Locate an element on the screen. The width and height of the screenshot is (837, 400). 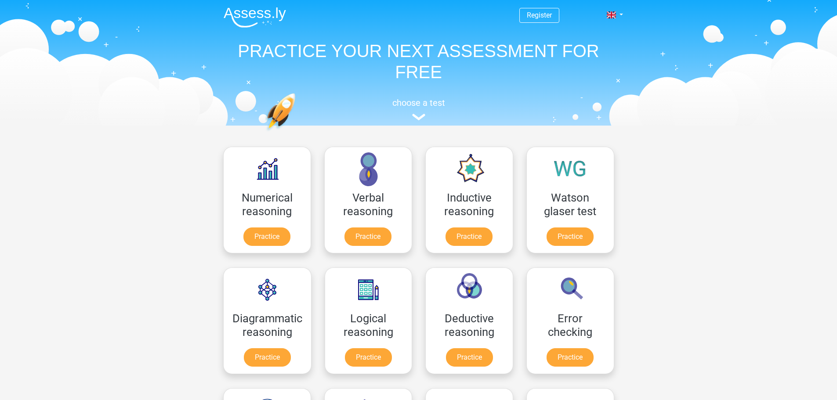
a: Register is located at coordinates (539, 15).